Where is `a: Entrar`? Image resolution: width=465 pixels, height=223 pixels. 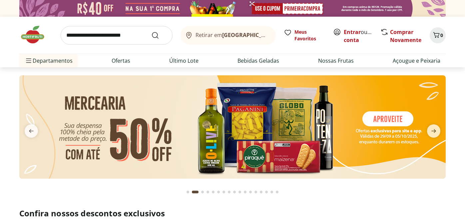 a: Entrar is located at coordinates (352, 32).